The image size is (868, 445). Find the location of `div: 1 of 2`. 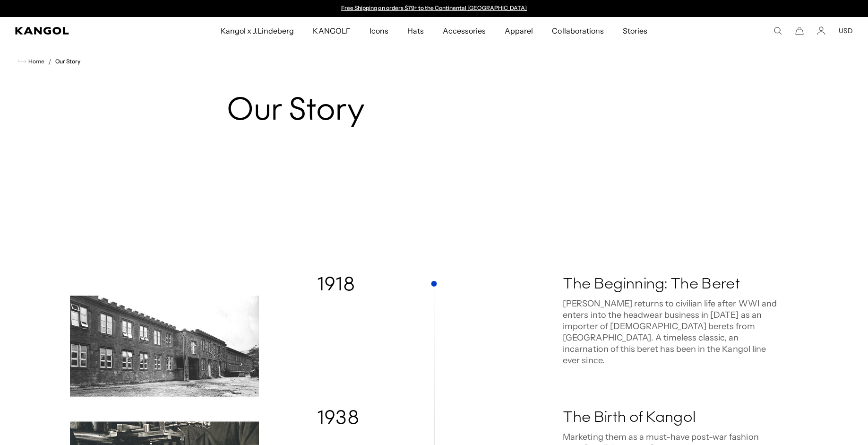

div: 1 of 2 is located at coordinates (434, 8).